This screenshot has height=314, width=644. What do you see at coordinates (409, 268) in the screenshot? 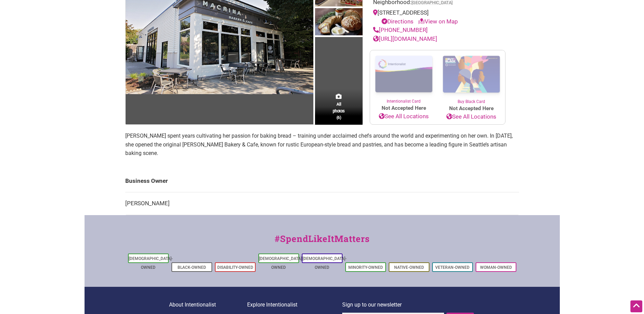
I see `a: Native-Owned` at bounding box center [409, 268].